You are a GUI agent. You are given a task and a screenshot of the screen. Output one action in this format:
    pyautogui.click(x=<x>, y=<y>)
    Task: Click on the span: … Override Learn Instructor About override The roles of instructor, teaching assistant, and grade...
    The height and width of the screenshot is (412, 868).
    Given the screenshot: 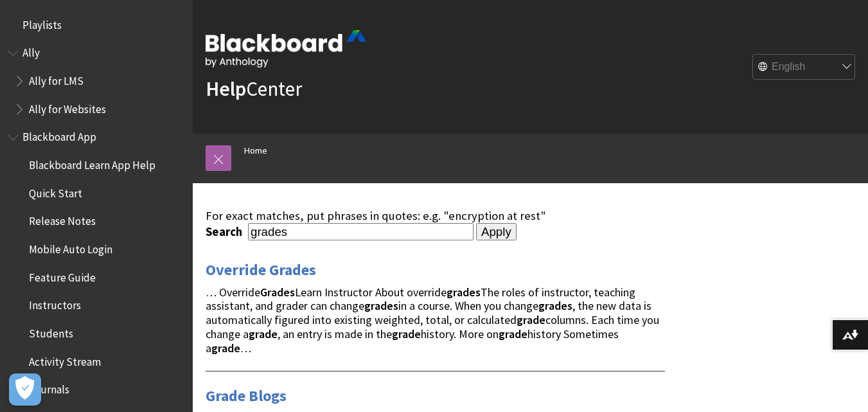 What is the action you would take?
    pyautogui.click(x=433, y=320)
    